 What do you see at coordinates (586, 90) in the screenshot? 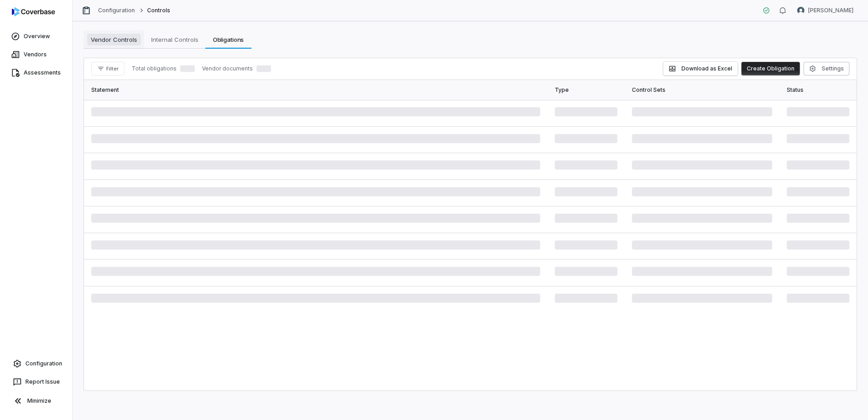
I see `th: Type` at bounding box center [586, 90].